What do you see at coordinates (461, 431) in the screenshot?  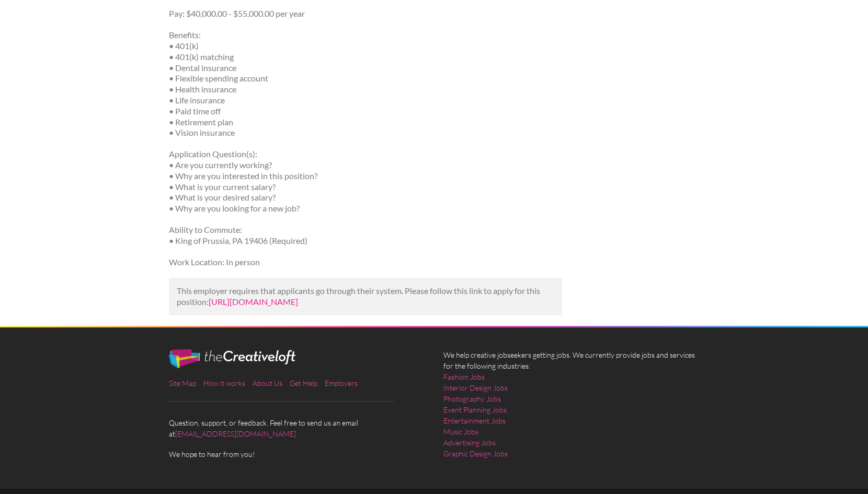 I see `a: Music Jobs` at bounding box center [461, 431].